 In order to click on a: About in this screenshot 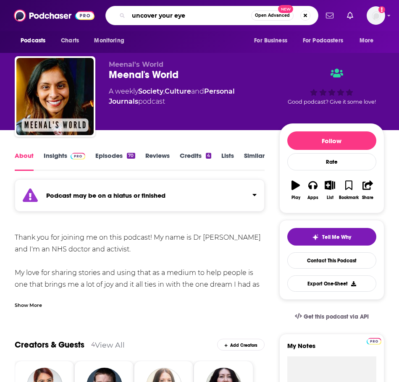, I will do `click(24, 161)`.